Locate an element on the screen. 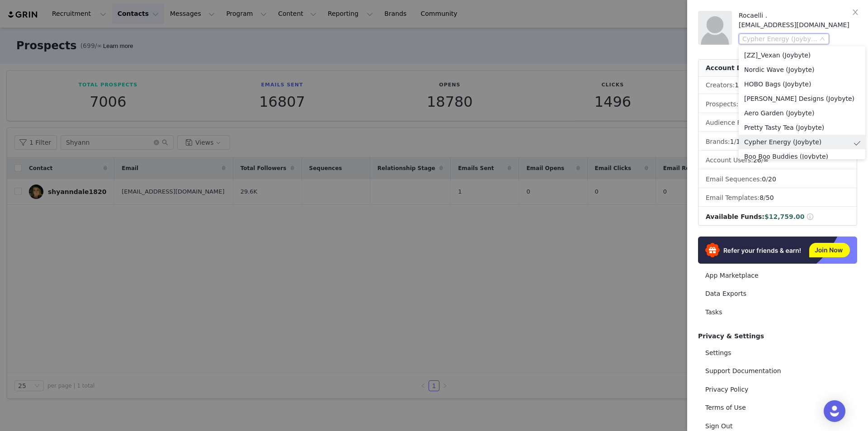  li: Nordic Wave (Joybyte) is located at coordinates (802, 69).